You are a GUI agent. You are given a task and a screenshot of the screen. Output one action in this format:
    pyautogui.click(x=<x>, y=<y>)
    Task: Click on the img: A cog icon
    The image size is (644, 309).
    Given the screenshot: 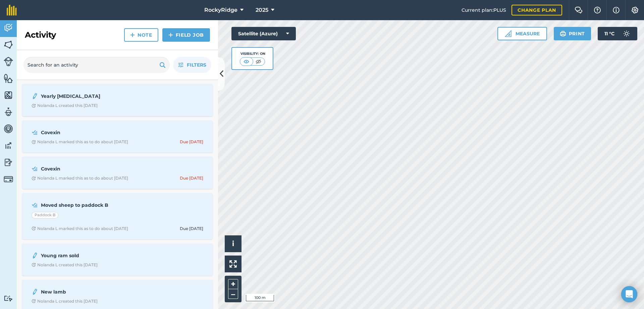 What is the action you would take?
    pyautogui.click(x=635, y=10)
    